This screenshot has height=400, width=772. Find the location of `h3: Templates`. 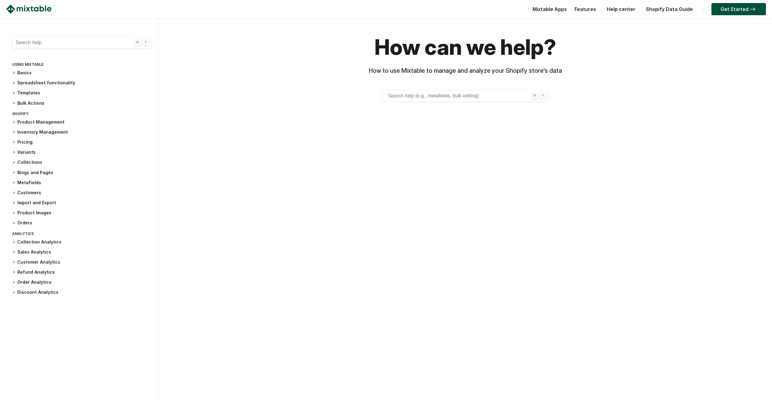

h3: Templates is located at coordinates (82, 93).